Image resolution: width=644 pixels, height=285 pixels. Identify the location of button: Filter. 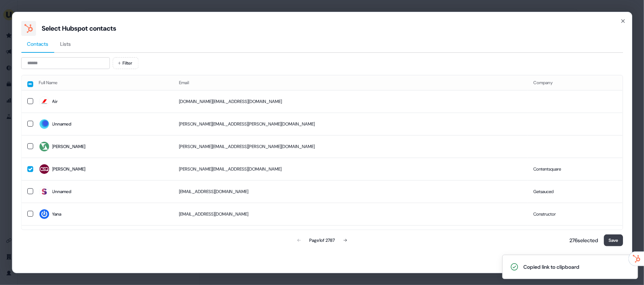
(126, 63).